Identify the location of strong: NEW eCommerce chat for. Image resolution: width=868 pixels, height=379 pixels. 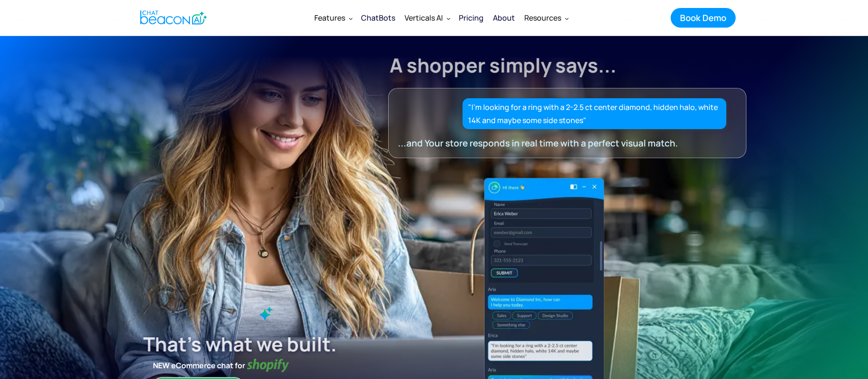
(199, 366).